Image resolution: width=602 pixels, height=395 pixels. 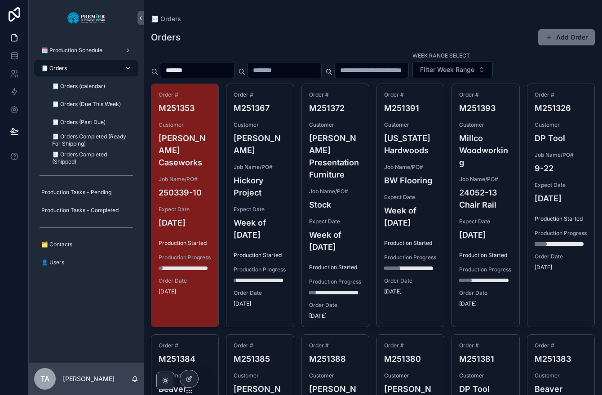 What do you see at coordinates (410, 108) in the screenshot?
I see `h4: M251391` at bounding box center [410, 108].